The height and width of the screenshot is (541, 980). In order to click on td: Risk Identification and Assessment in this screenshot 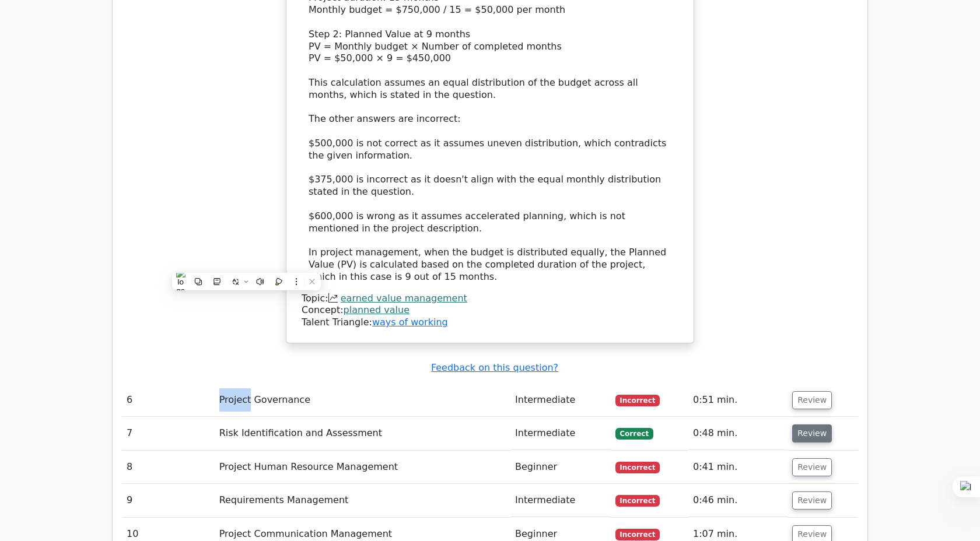, I will do `click(363, 434)`.